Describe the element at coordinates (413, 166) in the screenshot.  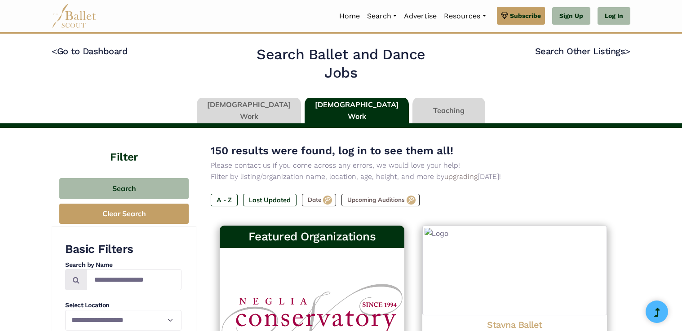
I see `p: Please contact us if you come across any errors, we would love your help!` at that location.